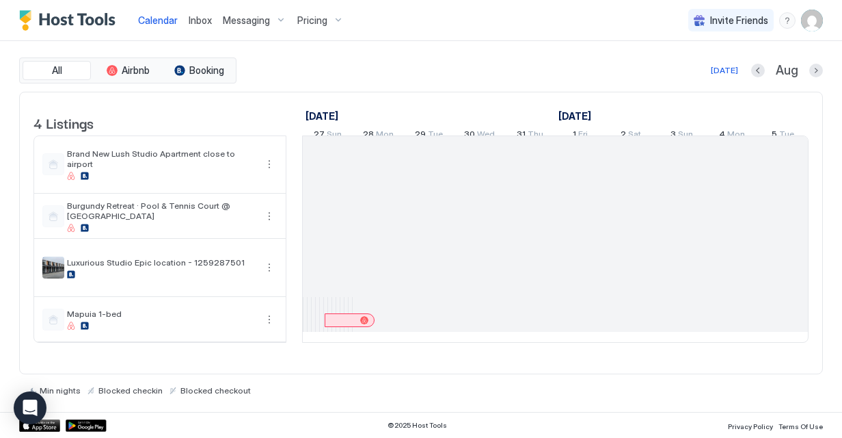  I want to click on span: Privacy Policy, so click(751, 426).